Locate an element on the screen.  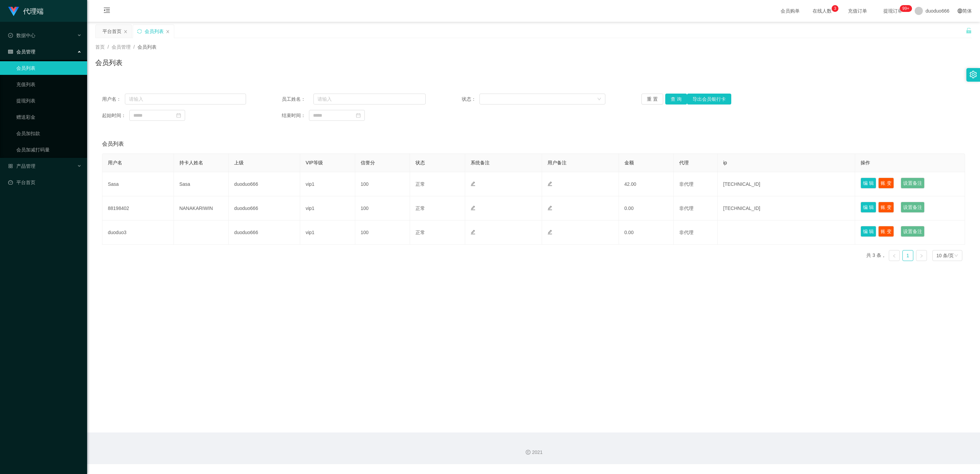
li: 1 is located at coordinates (908, 256).